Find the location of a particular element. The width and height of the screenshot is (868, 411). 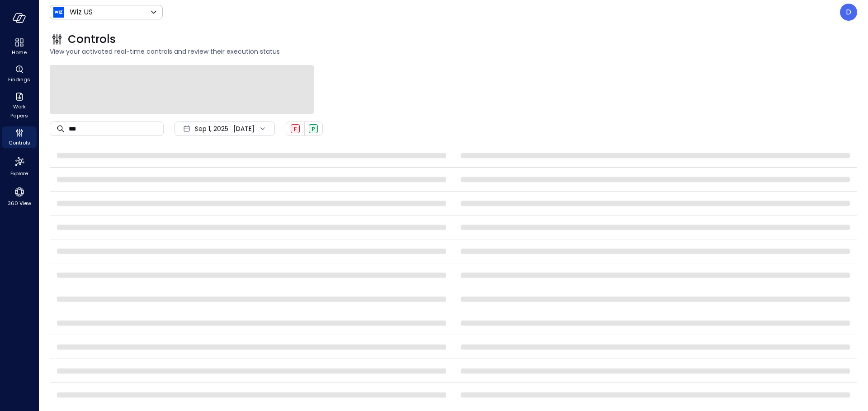

div: Failed is located at coordinates (295, 129).